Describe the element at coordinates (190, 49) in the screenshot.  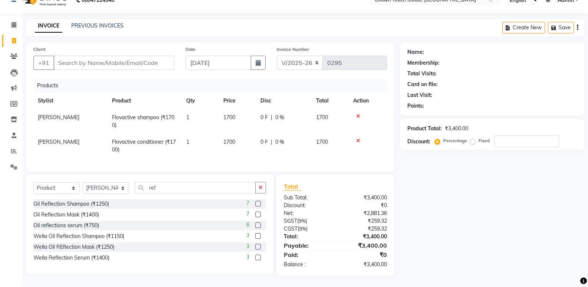
I see `label: Date` at that location.